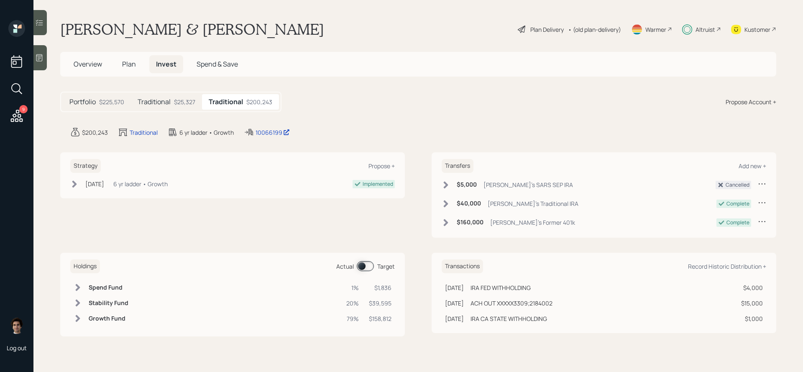  I want to click on div: Propose +, so click(382, 166).